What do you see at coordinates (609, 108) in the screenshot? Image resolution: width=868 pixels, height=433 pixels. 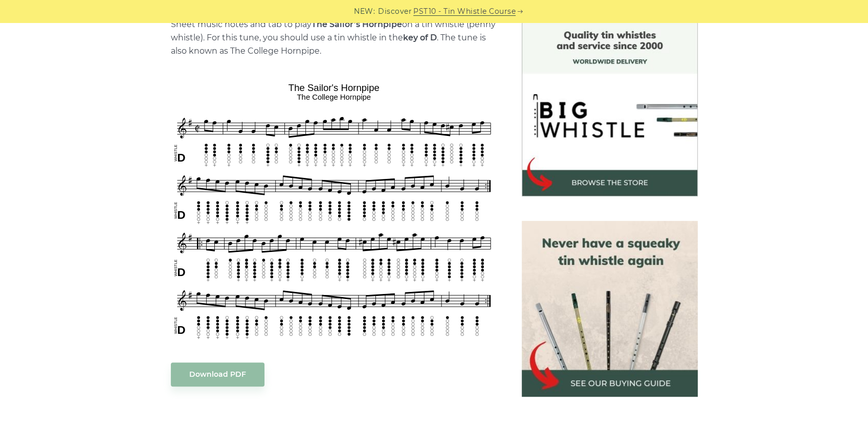 I see `img: BigWhistle Tin Whistle Store` at bounding box center [609, 108].